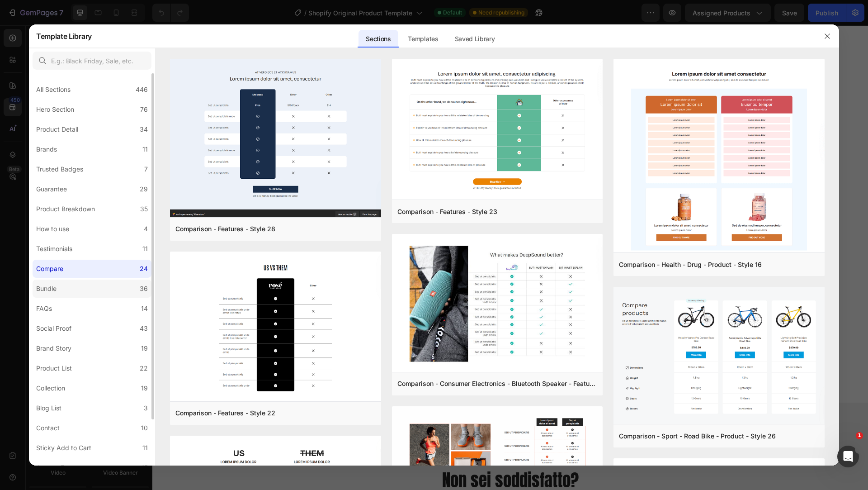 This screenshot has height=490, width=868. I want to click on div: Comparison - Sport - Road Bike - Product - Style 26, so click(697, 436).